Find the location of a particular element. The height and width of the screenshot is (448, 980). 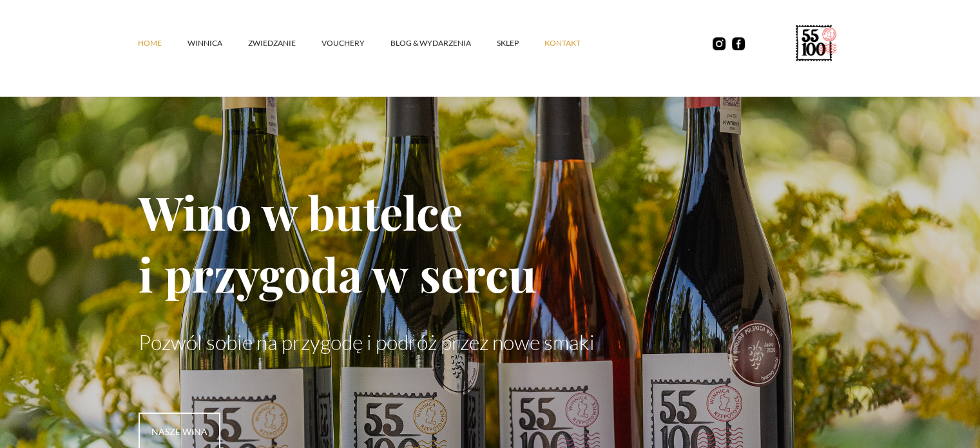

a: Blog & Wydarzenia is located at coordinates (443, 43).